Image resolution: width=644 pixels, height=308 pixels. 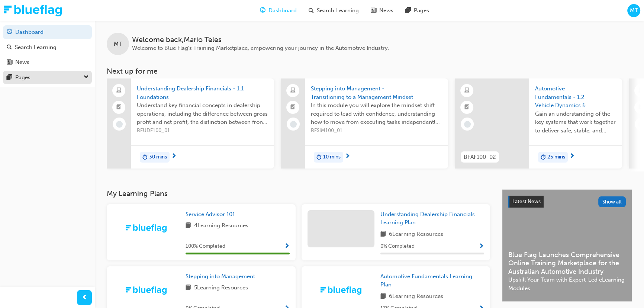 I want to click on span: Stepping into Management, so click(x=220, y=276).